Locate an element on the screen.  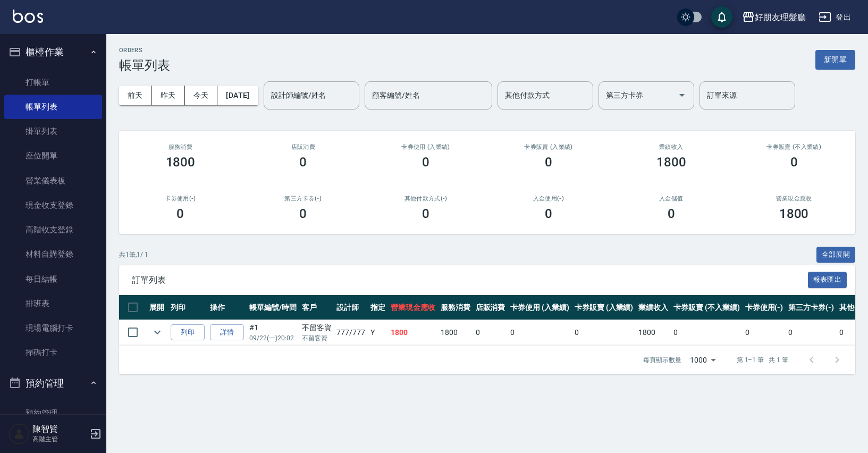
button: 報表匯出 is located at coordinates (827, 280).